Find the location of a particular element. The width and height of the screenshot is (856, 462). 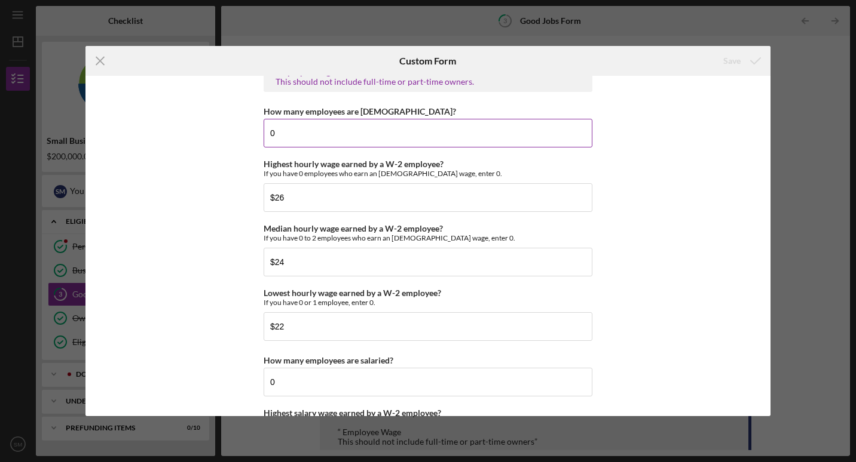

label: Median hourly wage earned by a W-2 employee? is located at coordinates (353, 228).